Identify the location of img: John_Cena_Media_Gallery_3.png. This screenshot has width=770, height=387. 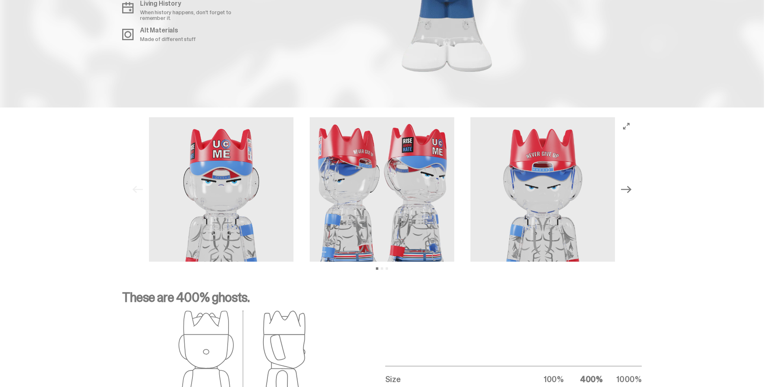
(382, 190).